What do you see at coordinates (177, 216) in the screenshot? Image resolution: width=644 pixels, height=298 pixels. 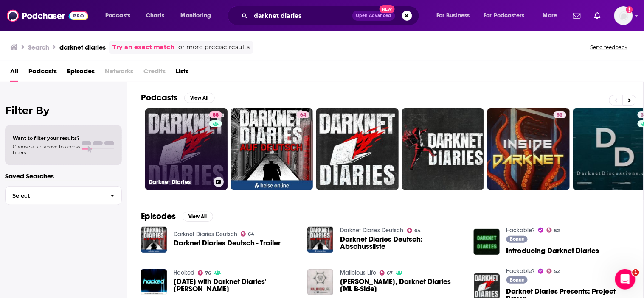 I see `a: EpisodesView All` at bounding box center [177, 216].